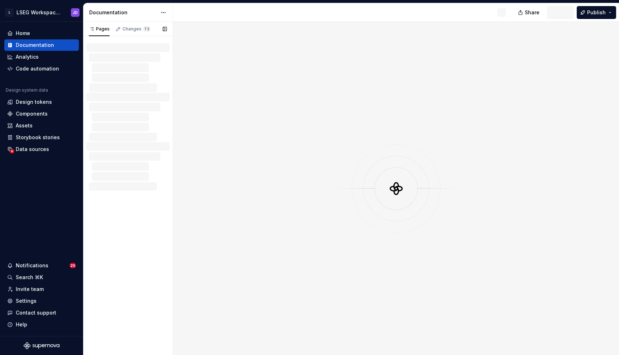 Image resolution: width=619 pixels, height=355 pixels. What do you see at coordinates (9, 13) in the screenshot?
I see `div: L` at bounding box center [9, 13].